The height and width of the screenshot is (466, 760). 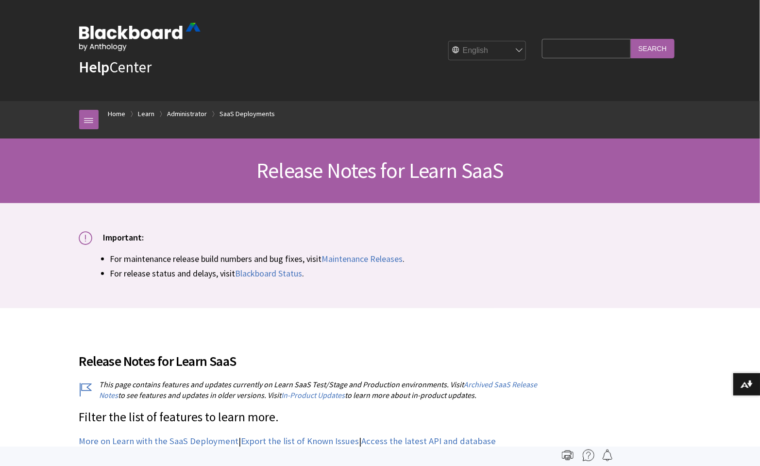 What do you see at coordinates (117, 114) in the screenshot?
I see `a: Home` at bounding box center [117, 114].